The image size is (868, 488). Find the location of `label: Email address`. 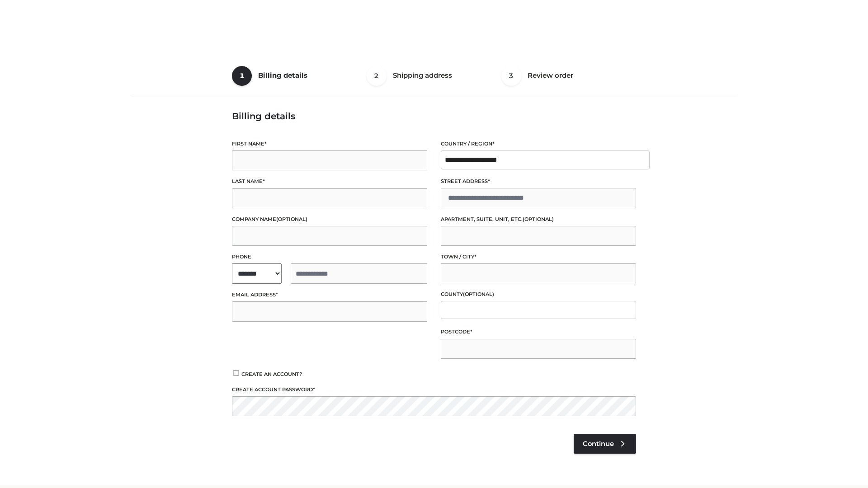

label: Email address is located at coordinates (330, 295).